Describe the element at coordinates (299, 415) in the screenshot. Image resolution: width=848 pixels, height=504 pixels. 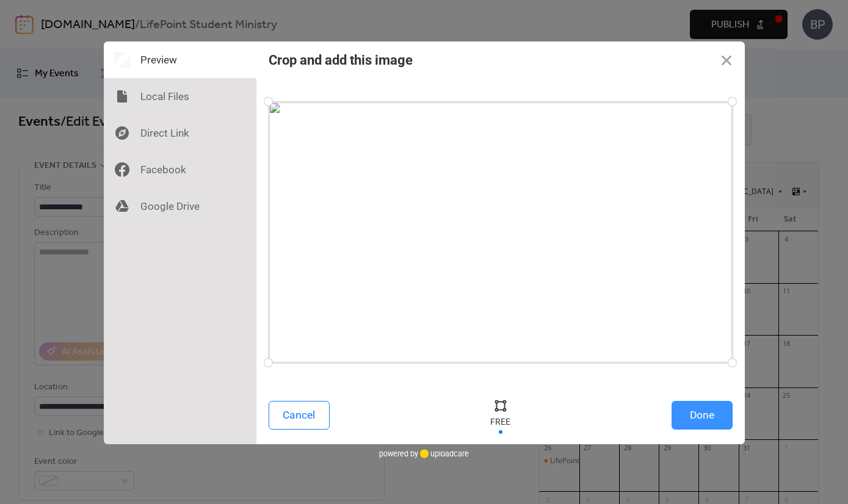
I see `button: Cancel` at that location.